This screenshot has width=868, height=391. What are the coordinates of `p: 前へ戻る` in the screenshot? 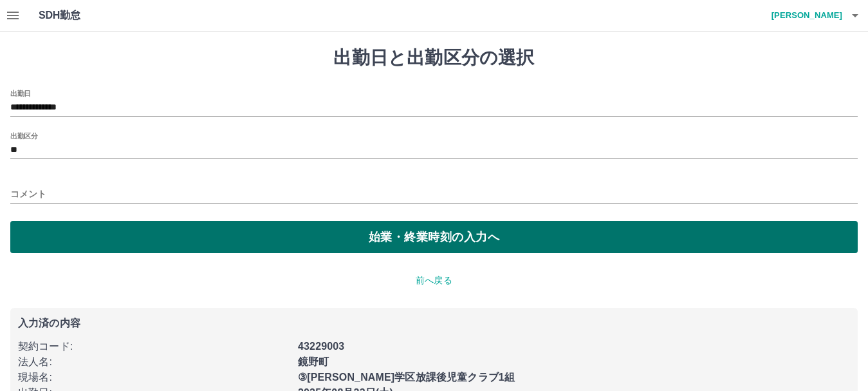 It's located at (434, 280).